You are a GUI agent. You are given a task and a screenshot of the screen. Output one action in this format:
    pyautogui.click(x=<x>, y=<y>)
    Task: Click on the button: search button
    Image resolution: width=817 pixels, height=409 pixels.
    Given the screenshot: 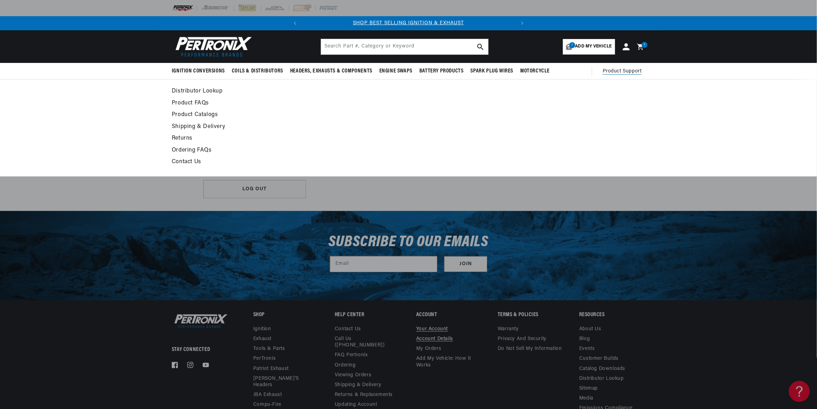 What is the action you would take?
    pyautogui.click(x=481, y=47)
    